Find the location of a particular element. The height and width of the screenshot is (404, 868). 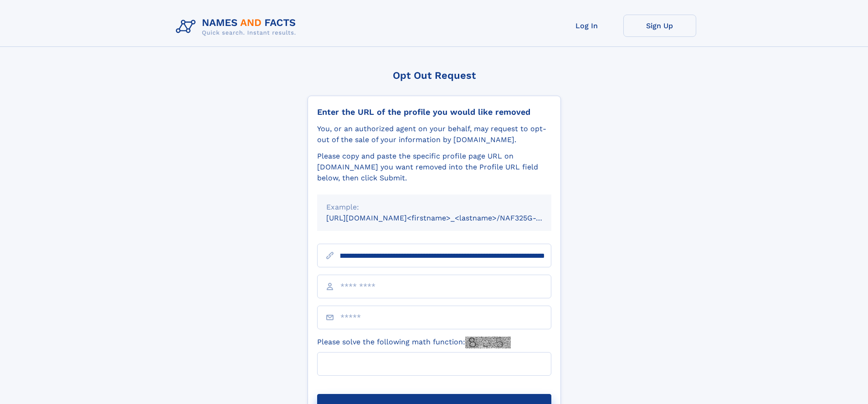

div: Enter the URL of the profile you would like removed is located at coordinates (434, 112).